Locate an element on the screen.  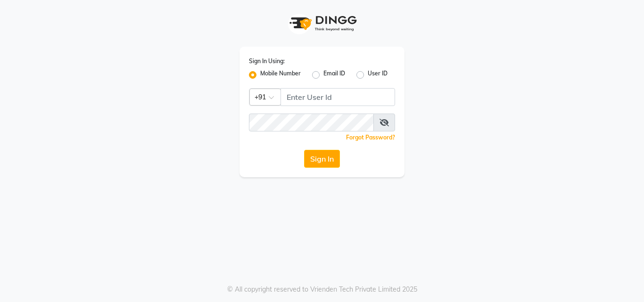
label: User ID is located at coordinates (377, 75).